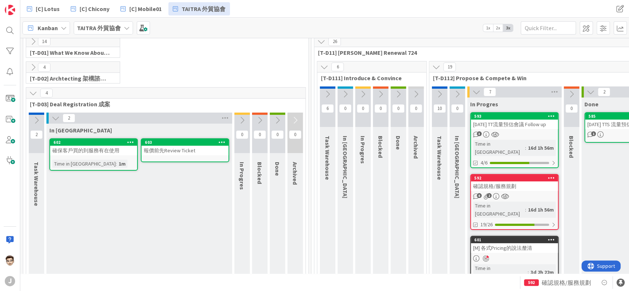 This screenshot has width=629, height=291. I want to click on span: 2x, so click(498, 28).